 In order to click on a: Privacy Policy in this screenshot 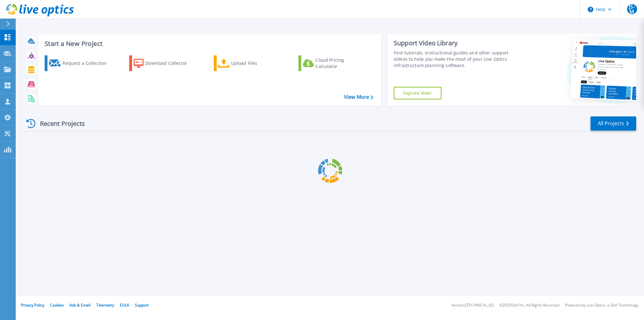, I will do `click(33, 305)`.